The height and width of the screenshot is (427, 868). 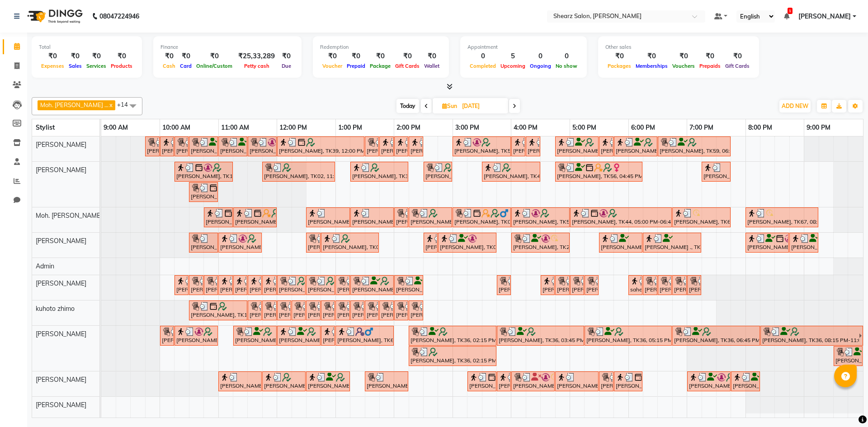 What do you see at coordinates (96, 66) in the screenshot?
I see `span: Services` at bounding box center [96, 66].